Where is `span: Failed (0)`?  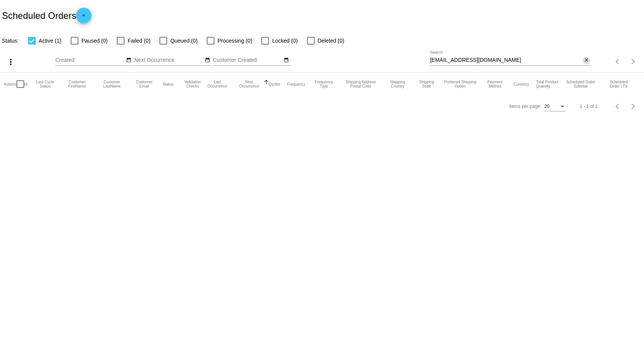 span: Failed (0) is located at coordinates (139, 41).